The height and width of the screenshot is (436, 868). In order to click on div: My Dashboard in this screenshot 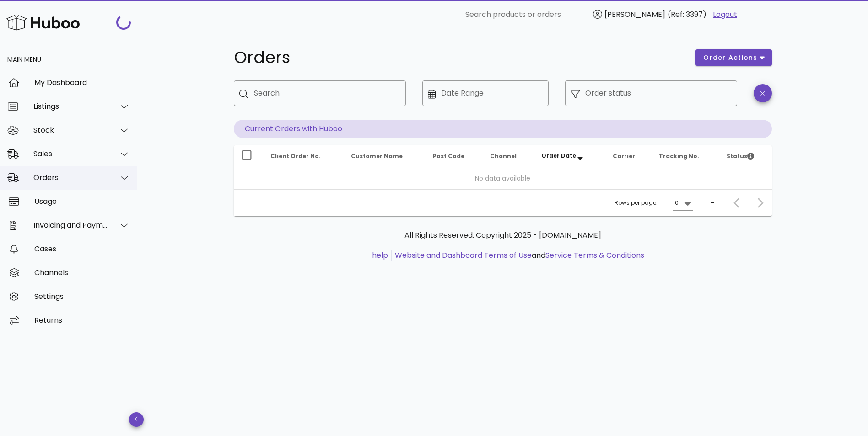, I will do `click(82, 83)`.